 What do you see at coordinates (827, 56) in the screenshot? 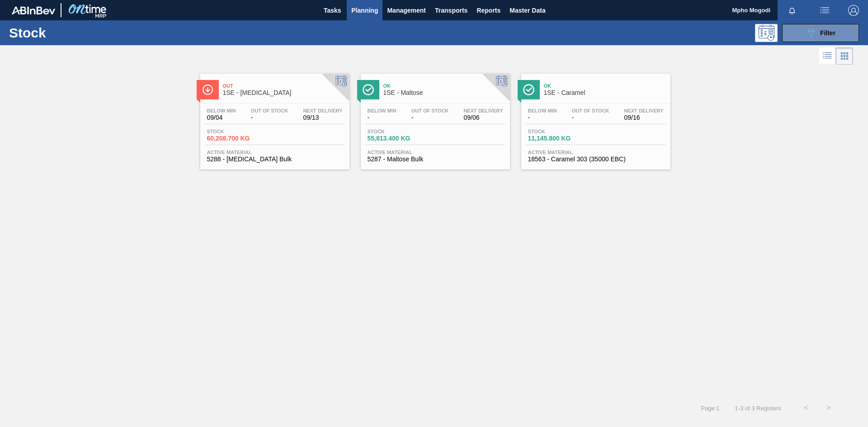
I see `div: List Vision` at bounding box center [827, 56].